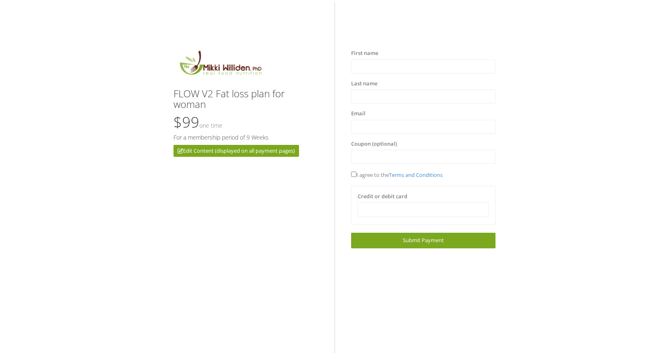  What do you see at coordinates (364, 53) in the screenshot?
I see `label: First name` at bounding box center [364, 53].